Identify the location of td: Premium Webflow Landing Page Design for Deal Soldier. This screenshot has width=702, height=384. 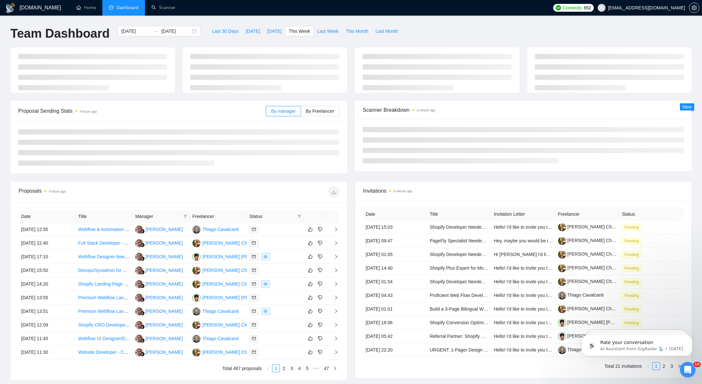
(104, 298).